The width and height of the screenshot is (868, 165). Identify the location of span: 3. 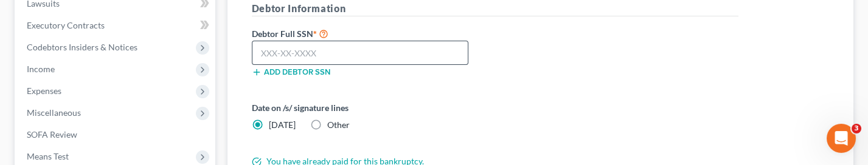
(856, 128).